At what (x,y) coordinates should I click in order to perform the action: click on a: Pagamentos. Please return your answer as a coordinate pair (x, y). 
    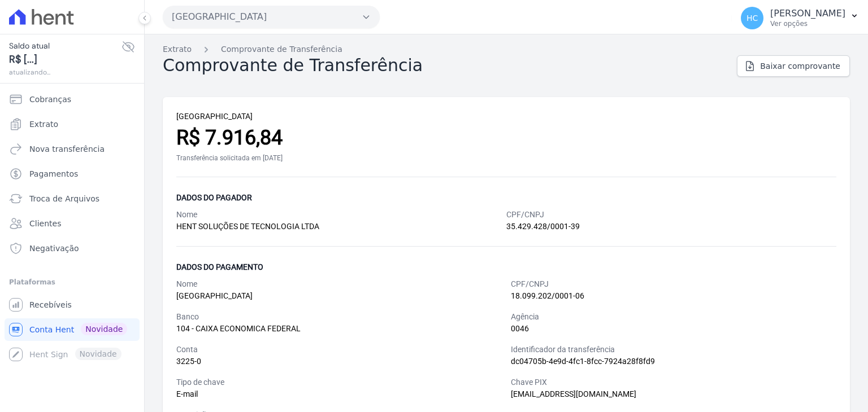
    Looking at the image, I should click on (72, 174).